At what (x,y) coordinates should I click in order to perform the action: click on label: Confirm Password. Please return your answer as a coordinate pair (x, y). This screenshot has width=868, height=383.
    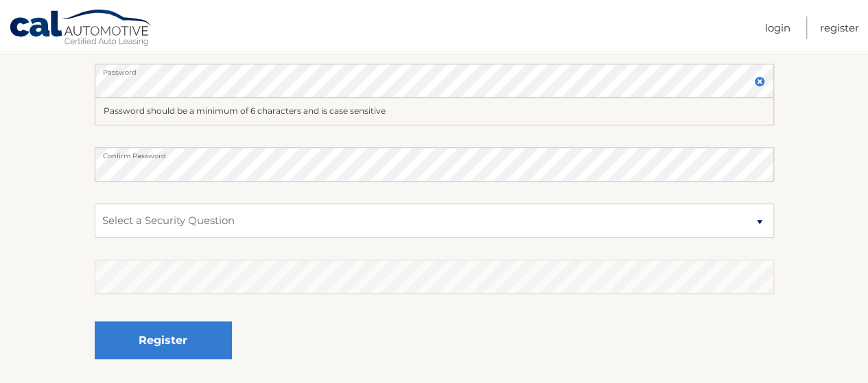
    Looking at the image, I should click on (434, 153).